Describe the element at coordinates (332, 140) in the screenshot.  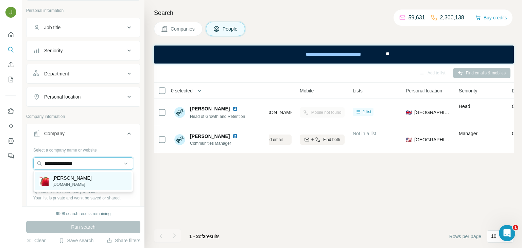
I see `span: Find both` at that location.